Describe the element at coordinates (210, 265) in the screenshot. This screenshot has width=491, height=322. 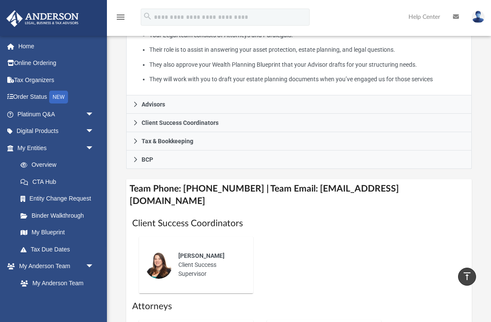
I see `div: Client Success Supervisor` at that location.